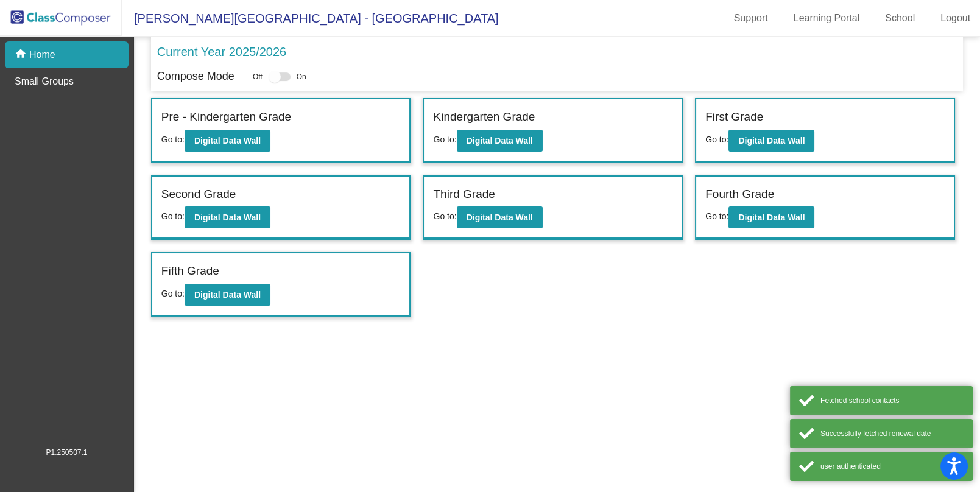 The width and height of the screenshot is (980, 492). Describe the element at coordinates (463, 195) in the screenshot. I see `label: Third Grade` at that location.